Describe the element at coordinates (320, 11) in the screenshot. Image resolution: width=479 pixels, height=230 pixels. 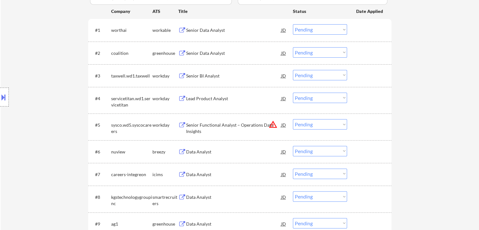
I see `div: Status` at that location.